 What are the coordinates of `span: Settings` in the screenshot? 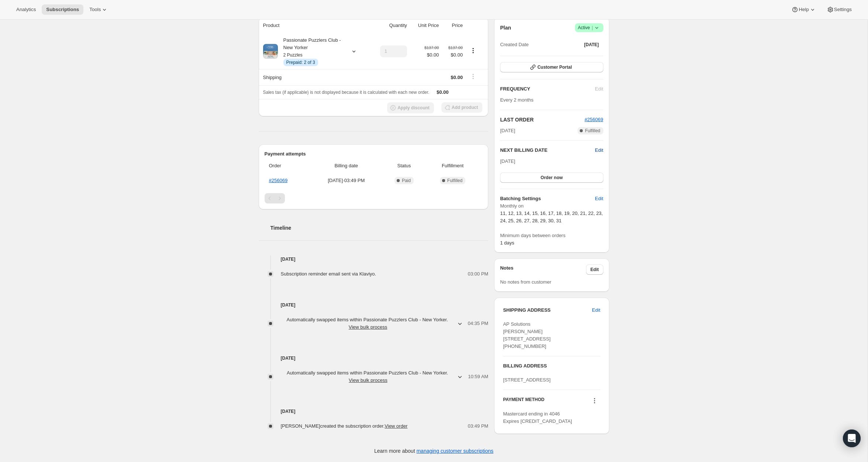 It's located at (843, 10).